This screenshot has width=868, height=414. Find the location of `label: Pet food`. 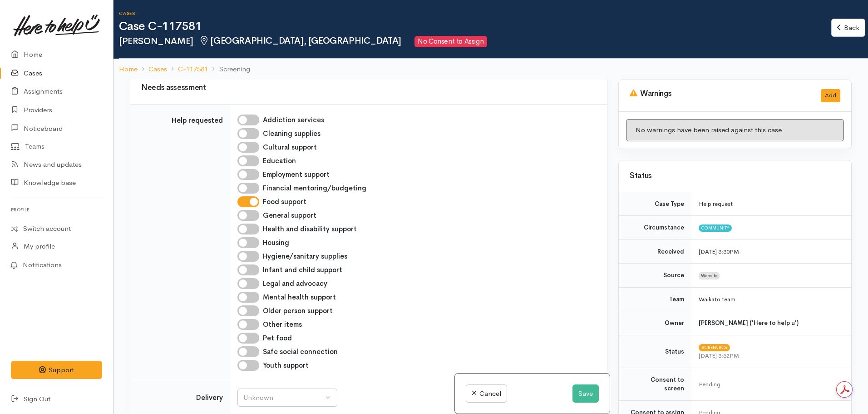

label: Pet food is located at coordinates (278, 338).